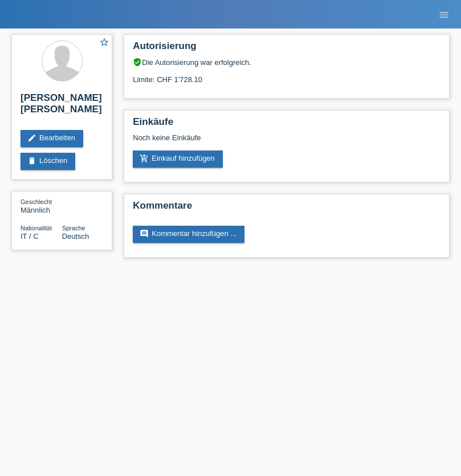  I want to click on div: Männlich, so click(41, 206).